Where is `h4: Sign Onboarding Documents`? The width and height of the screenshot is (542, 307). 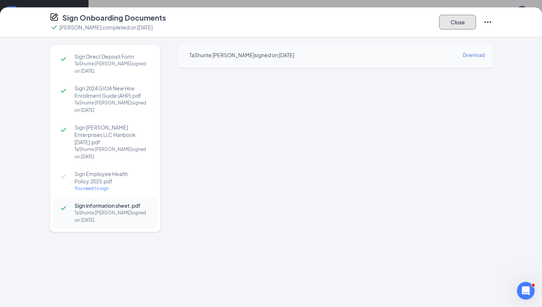 h4: Sign Onboarding Documents is located at coordinates (114, 18).